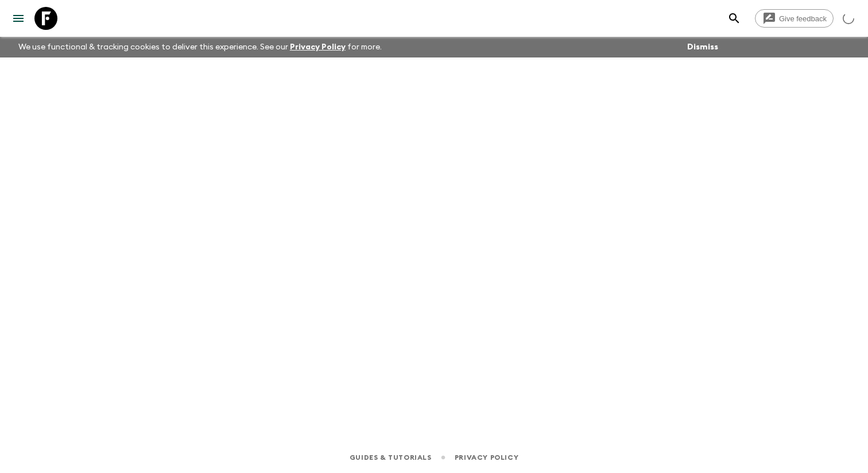 The width and height of the screenshot is (868, 473). Describe the element at coordinates (200, 47) in the screenshot. I see `p: We use functional & tracking cookies to deliver this experience. See our for more.` at that location.